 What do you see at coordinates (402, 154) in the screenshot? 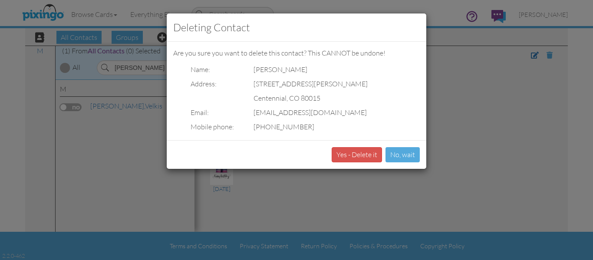
I see `button: No, wait` at bounding box center [402, 154].